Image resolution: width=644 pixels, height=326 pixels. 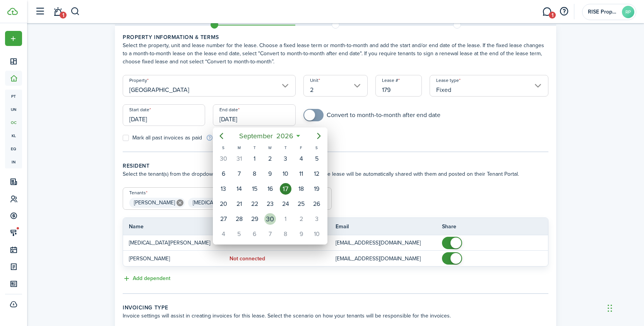 What do you see at coordinates (239, 204) in the screenshot?
I see `div: Monday, September 21, 2026` at bounding box center [239, 204].